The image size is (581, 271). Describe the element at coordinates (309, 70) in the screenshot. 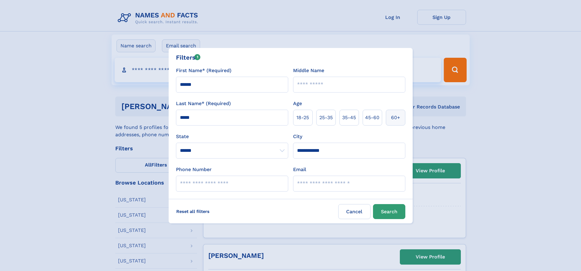

I see `label: Middle Name` at that location.